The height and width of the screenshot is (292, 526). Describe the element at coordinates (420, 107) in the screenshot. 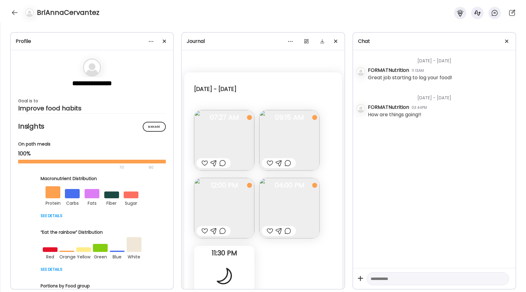

I see `div: 03:44PM` at that location.